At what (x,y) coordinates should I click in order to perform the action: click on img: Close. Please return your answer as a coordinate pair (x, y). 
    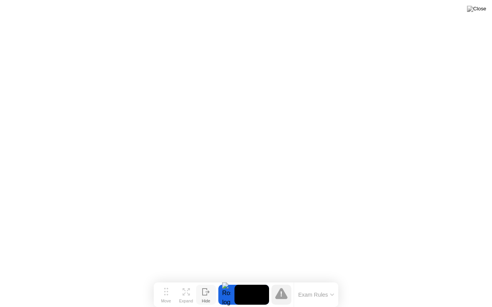
    Looking at the image, I should click on (476, 9).